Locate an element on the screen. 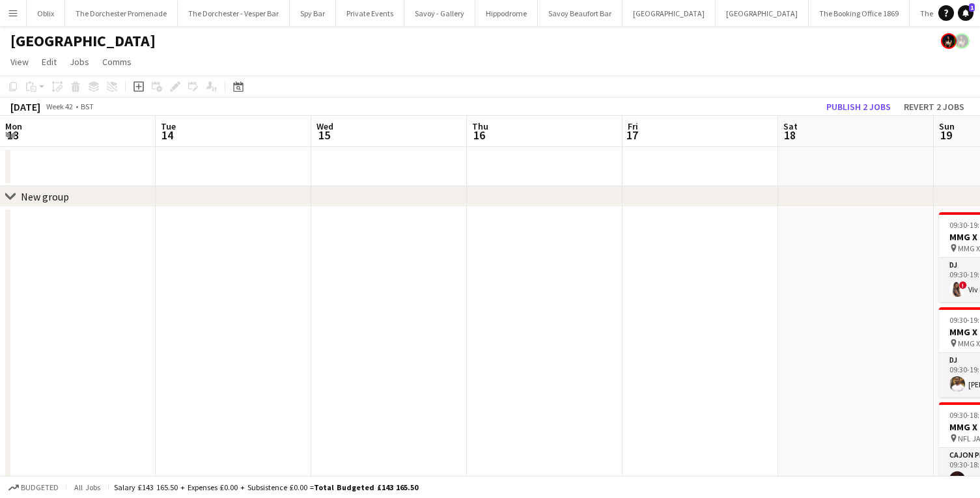 The height and width of the screenshot is (498, 980). a: Edit is located at coordinates (49, 62).